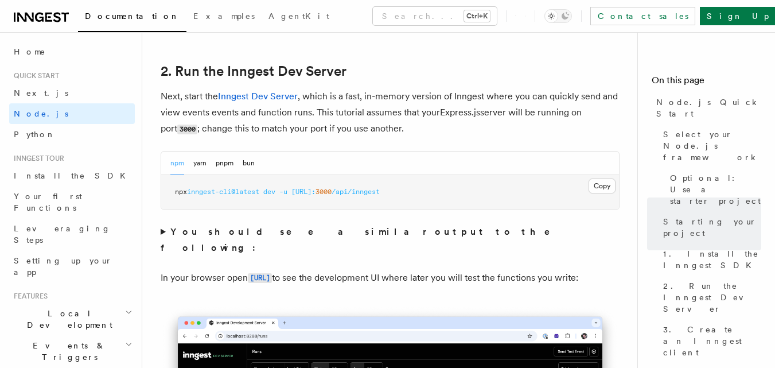 The image size is (775, 368). I want to click on p: In your browser open to see the development UI where later you will test the functions you write:, so click(390, 278).